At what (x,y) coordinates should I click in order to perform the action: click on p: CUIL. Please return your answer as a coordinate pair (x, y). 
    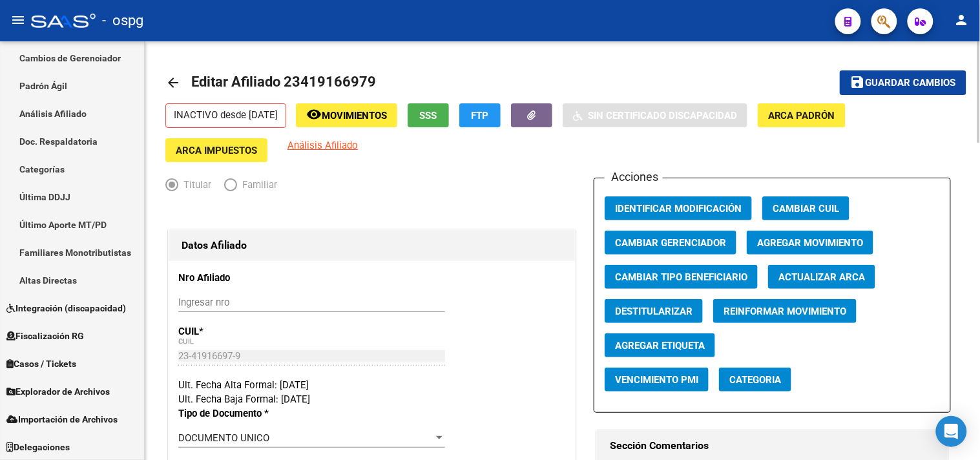
    Looking at the image, I should click on (236, 331).